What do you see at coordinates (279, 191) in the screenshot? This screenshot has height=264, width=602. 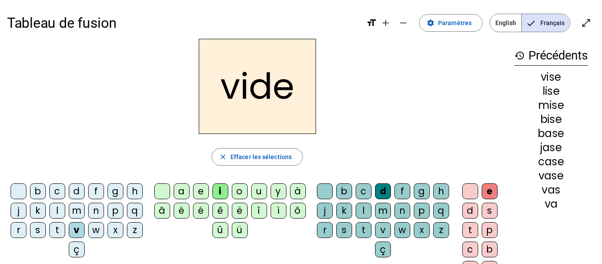 I see `div: y` at bounding box center [279, 191].